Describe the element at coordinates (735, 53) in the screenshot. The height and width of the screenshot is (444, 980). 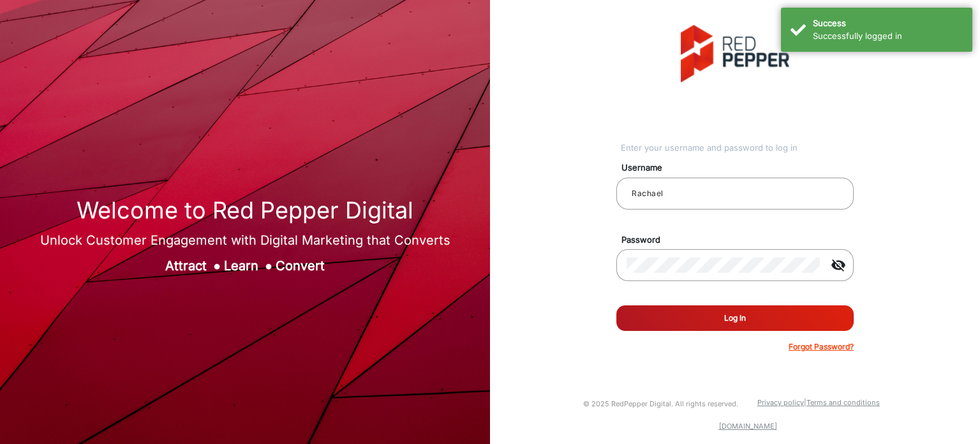
I see `img: vmg-logo` at that location.